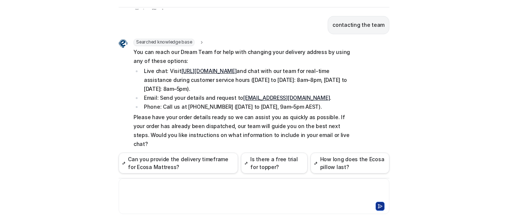 Image resolution: width=508 pixels, height=223 pixels. Describe the element at coordinates (246, 80) in the screenshot. I see `li: Live chat: Visit and chat with our team for real-time assistance during customer service hours ([...` at that location.